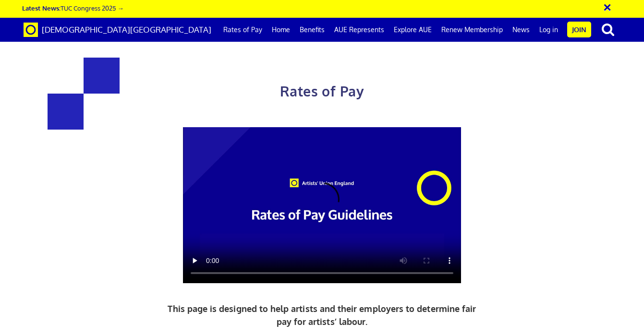 This screenshot has width=644, height=335. What do you see at coordinates (472, 30) in the screenshot?
I see `a: Renew Membership` at bounding box center [472, 30].